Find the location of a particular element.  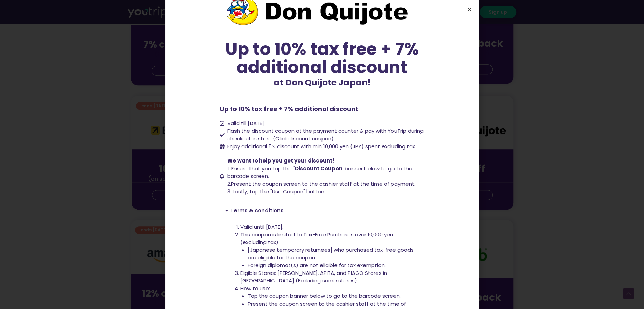

b: Discount C is located at coordinates (310, 168).